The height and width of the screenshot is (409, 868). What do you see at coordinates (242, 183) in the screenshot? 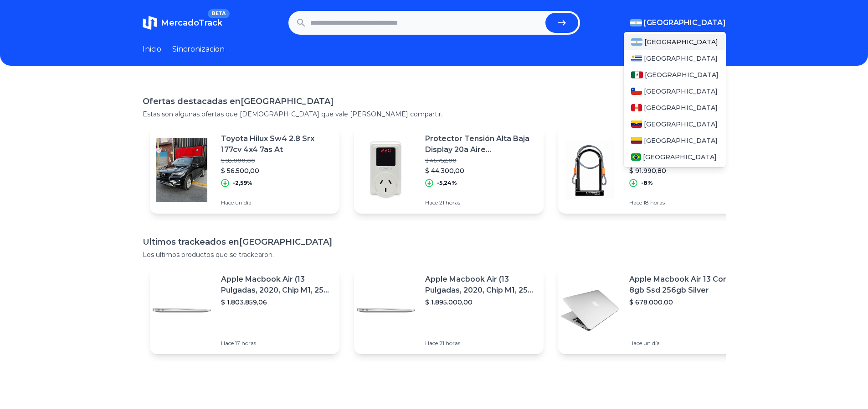
I see `p: -2,59%` at bounding box center [242, 183].